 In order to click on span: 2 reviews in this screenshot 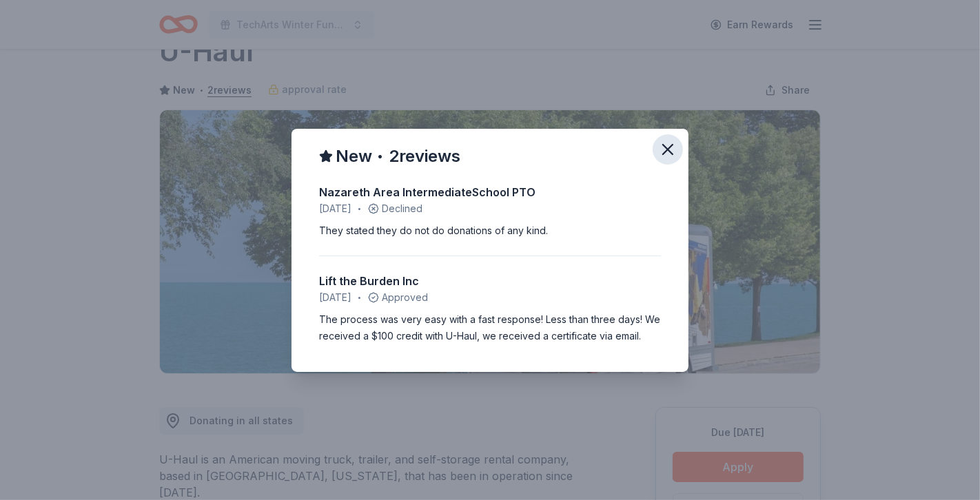, I will do `click(425, 156)`.